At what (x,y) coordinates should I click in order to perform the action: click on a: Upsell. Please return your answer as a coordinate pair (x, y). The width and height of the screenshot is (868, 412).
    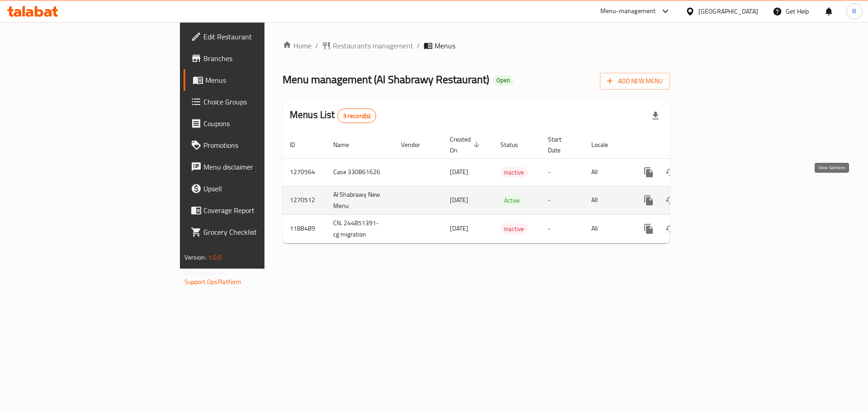
    Looking at the image, I should click on (254, 189).